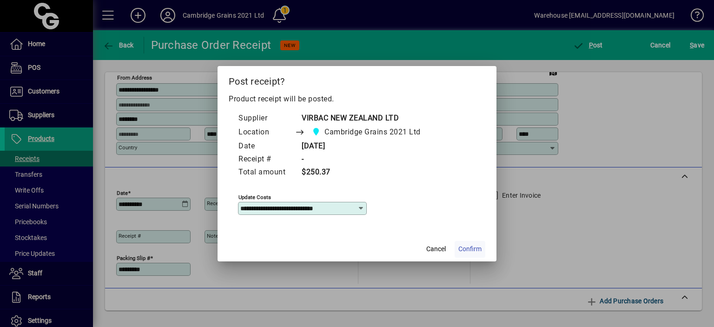 The width and height of the screenshot is (714, 327). What do you see at coordinates (255, 197) in the screenshot?
I see `mat-label: Update costs` at bounding box center [255, 197].